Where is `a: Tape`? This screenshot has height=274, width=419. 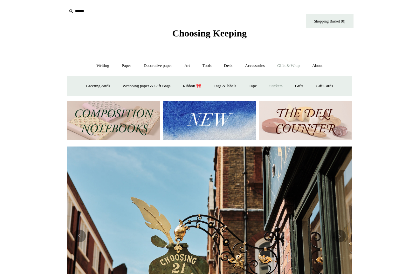 a: Tape is located at coordinates (252, 86).